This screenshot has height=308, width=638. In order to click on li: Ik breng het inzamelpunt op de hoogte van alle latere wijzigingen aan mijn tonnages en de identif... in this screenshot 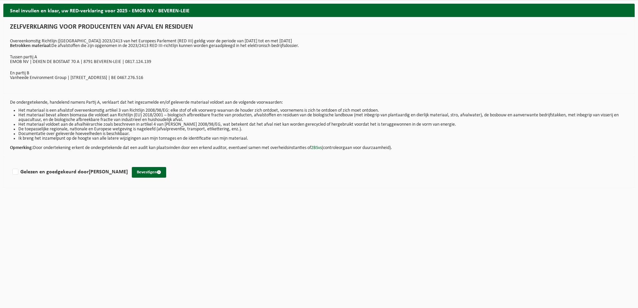, I will do `click(323, 139)`.